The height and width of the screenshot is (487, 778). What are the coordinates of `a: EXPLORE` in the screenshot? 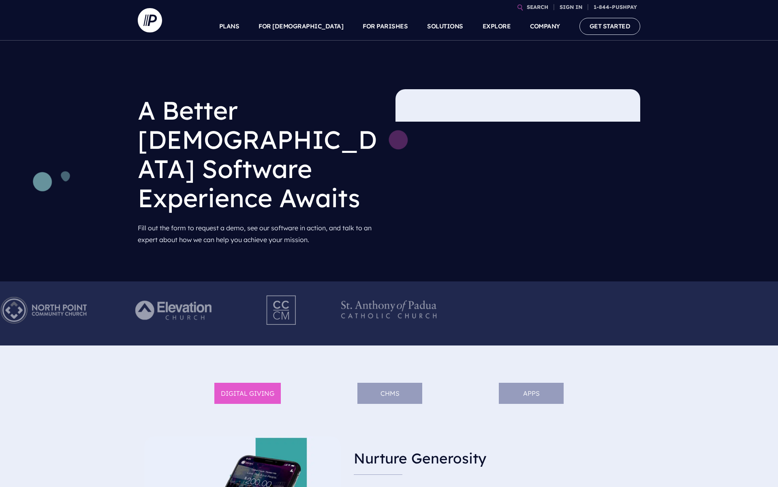 It's located at (497, 26).